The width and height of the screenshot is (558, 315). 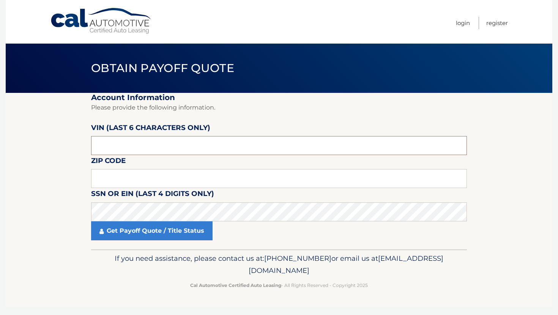 I want to click on a: Cal Automotive, so click(x=101, y=21).